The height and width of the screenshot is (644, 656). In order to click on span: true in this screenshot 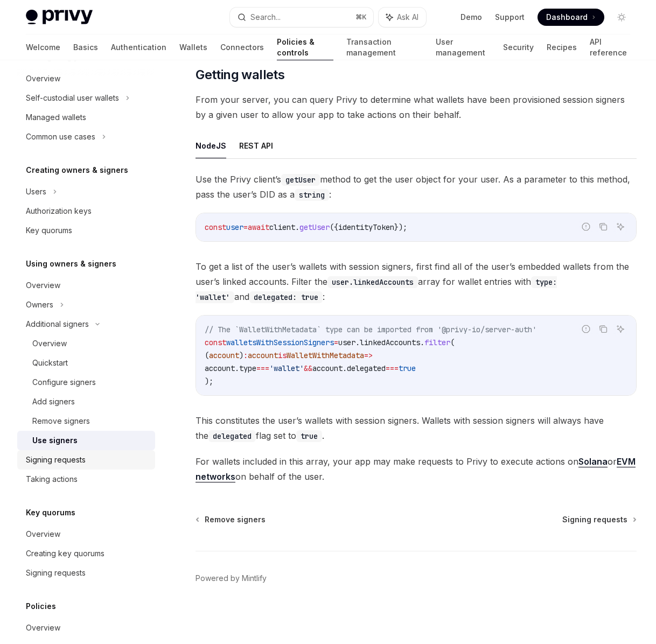, I will do `click(407, 369)`.